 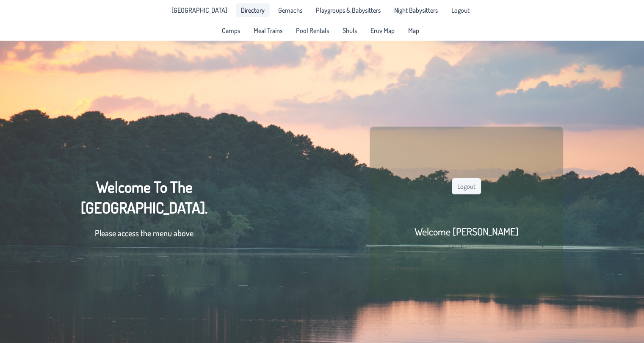 What do you see at coordinates (231, 30) in the screenshot?
I see `li: Camps` at bounding box center [231, 30].